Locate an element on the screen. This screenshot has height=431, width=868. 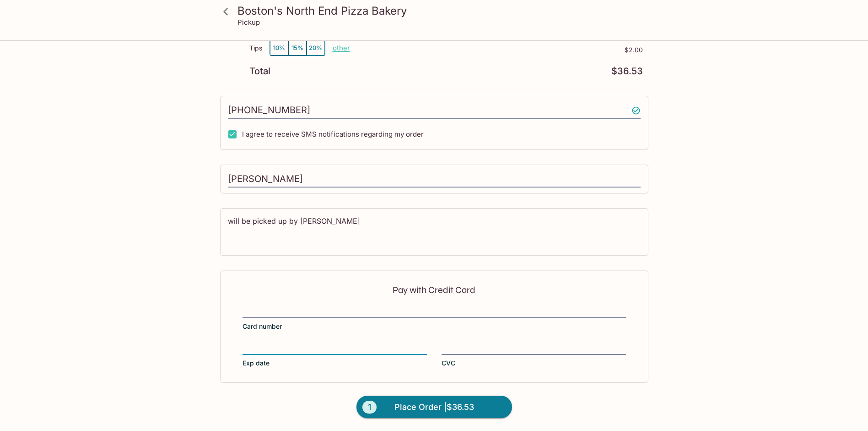
button: 20% is located at coordinates (316, 47).